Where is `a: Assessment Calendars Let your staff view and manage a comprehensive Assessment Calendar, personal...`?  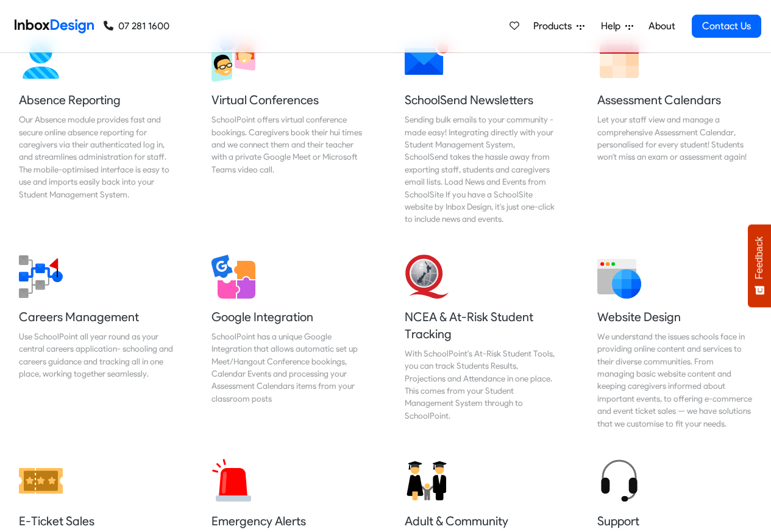 a: Assessment Calendars Let your staff view and manage a comprehensive Assessment Calendar, personal... is located at coordinates (675, 132).